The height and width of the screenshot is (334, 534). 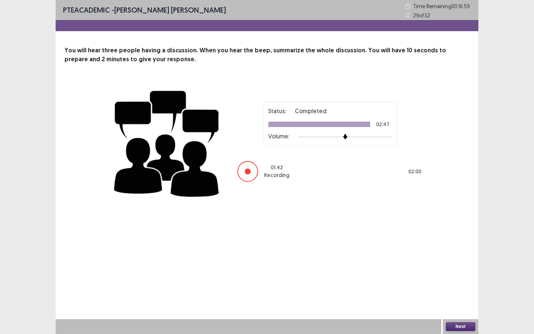 I want to click on p: Recording, so click(x=276, y=175).